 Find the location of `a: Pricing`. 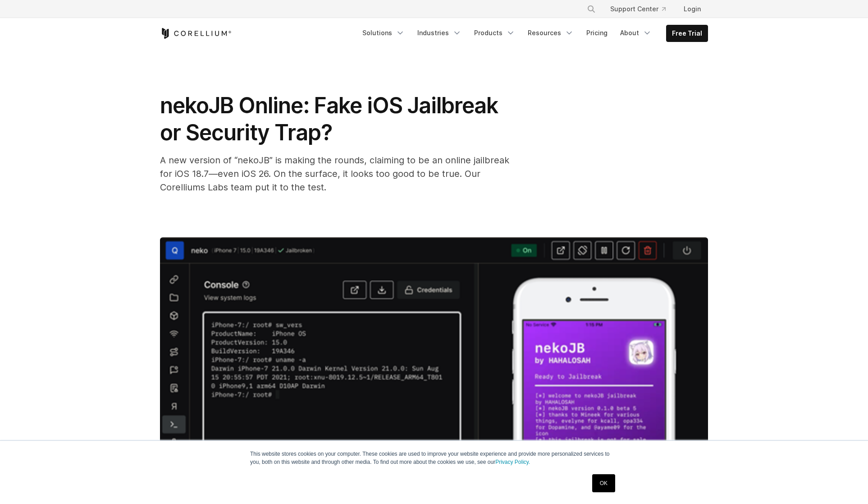

a: Pricing is located at coordinates (597, 33).